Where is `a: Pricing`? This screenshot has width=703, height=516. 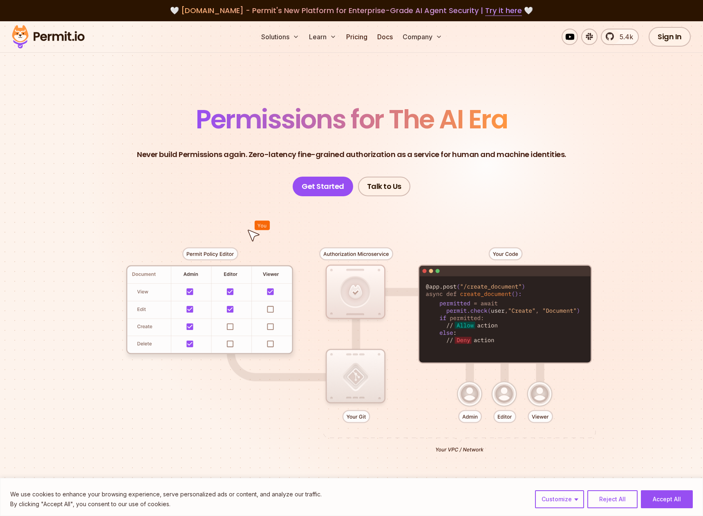 a: Pricing is located at coordinates (357, 37).